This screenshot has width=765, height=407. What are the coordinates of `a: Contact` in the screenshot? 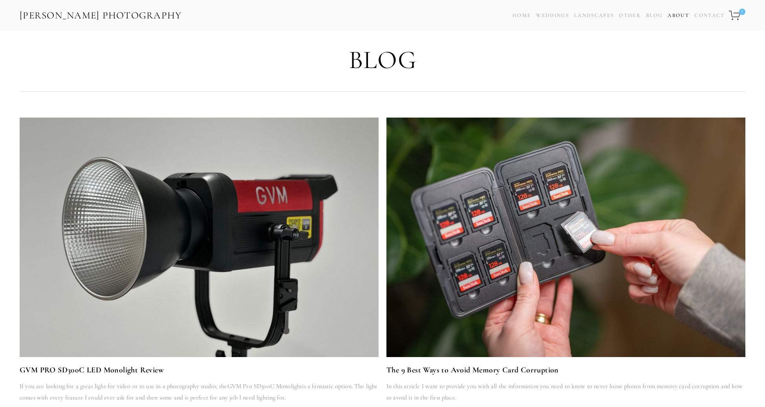 It's located at (709, 15).